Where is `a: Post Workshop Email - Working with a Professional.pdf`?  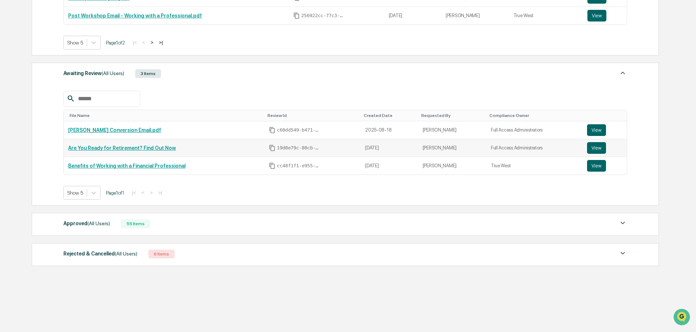
a: Post Workshop Email - Working with a Professional.pdf is located at coordinates (135, 16).